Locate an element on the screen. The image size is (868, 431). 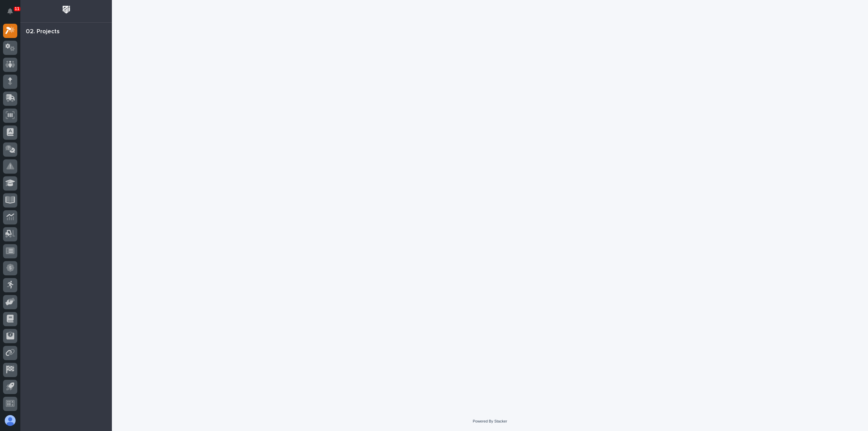
img: Workspace Logo is located at coordinates (66, 10).